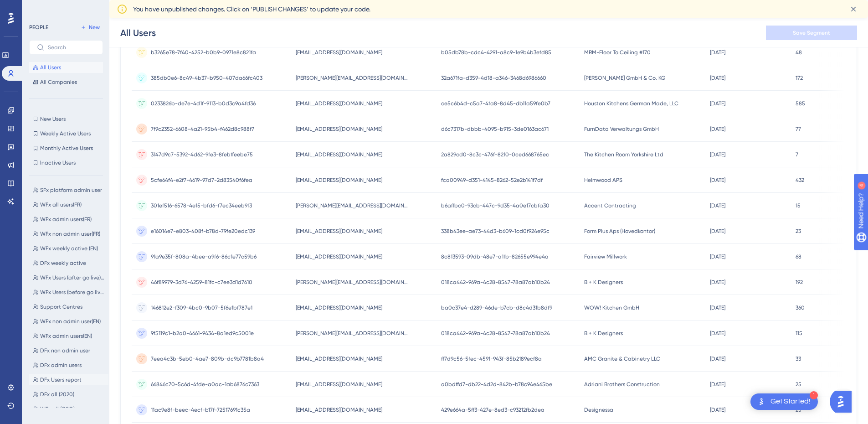 The height and width of the screenshot is (424, 868). What do you see at coordinates (61, 205) in the screenshot?
I see `span: WFx all users(FR)` at bounding box center [61, 205].